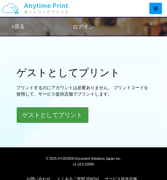  What do you see at coordinates (84, 72) in the screenshot?
I see `h1: ゲストとしてプリント` at bounding box center [84, 72].